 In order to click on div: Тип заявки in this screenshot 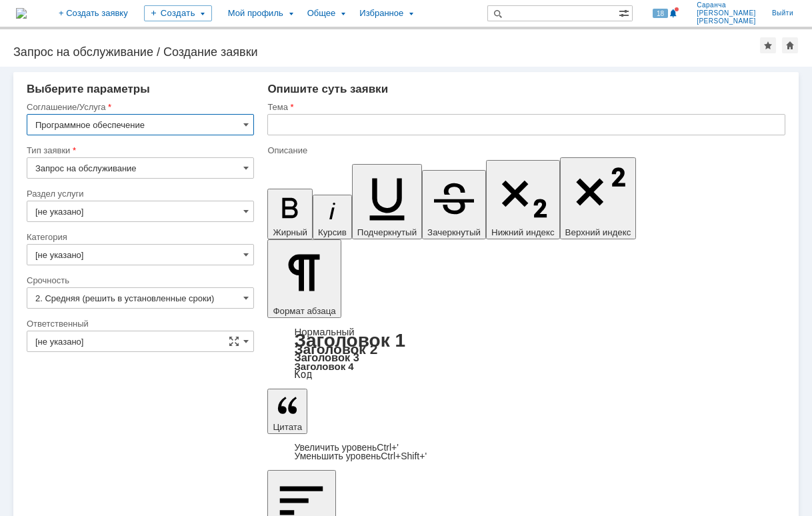, I will do `click(139, 150)`.